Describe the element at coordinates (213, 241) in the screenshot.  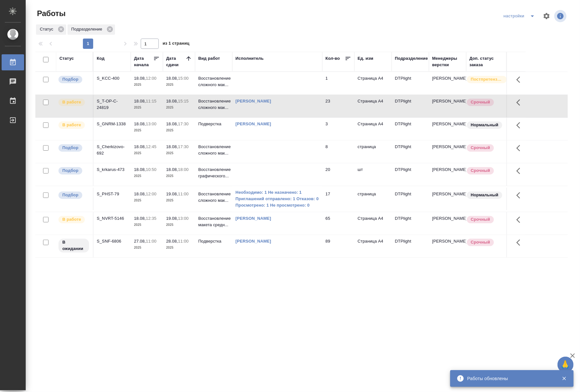
I see `p: Подверстка` at that location.